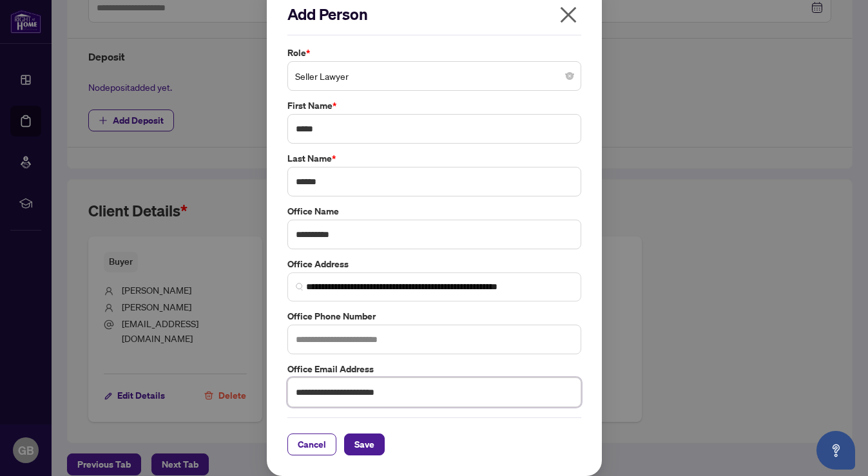 The width and height of the screenshot is (868, 476). What do you see at coordinates (180, 80) in the screenshot?
I see `div: Keywords by Traffic` at bounding box center [180, 80].